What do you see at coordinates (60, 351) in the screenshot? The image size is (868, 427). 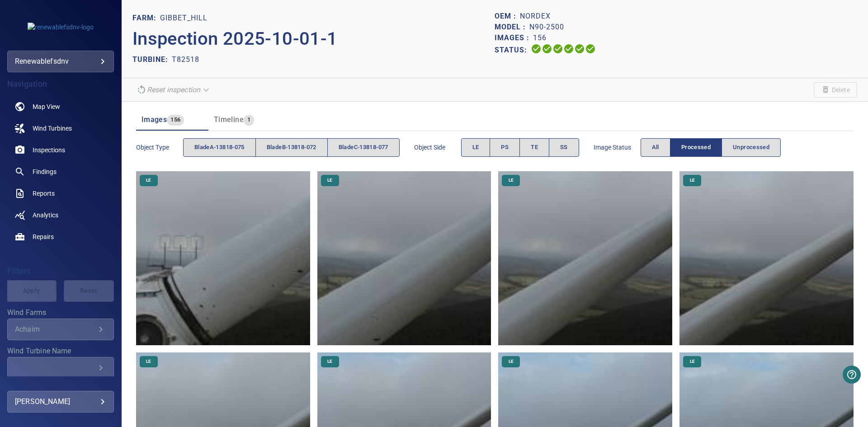 I see `label: Wind Turbine Name` at bounding box center [60, 351].